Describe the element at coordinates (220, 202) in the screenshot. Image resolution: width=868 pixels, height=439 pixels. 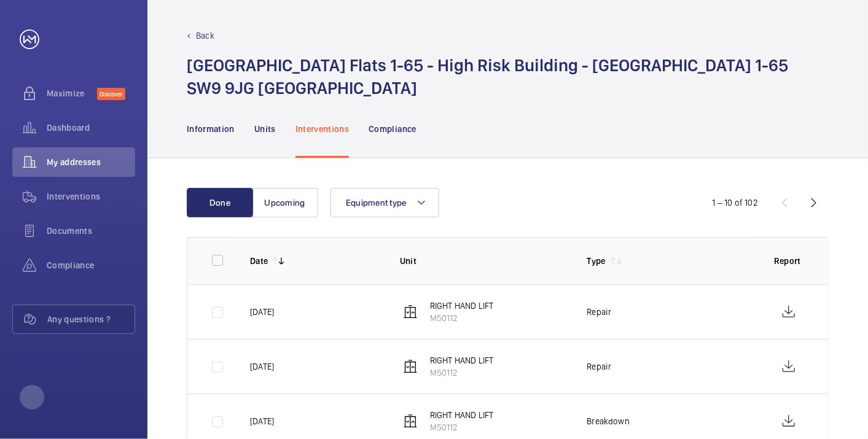
I see `button: Done` at that location.